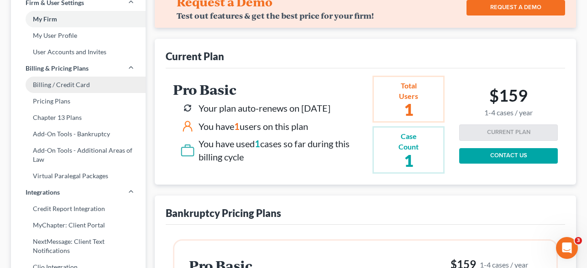  Describe the element at coordinates (195, 56) in the screenshot. I see `div: Current Plan` at that location.